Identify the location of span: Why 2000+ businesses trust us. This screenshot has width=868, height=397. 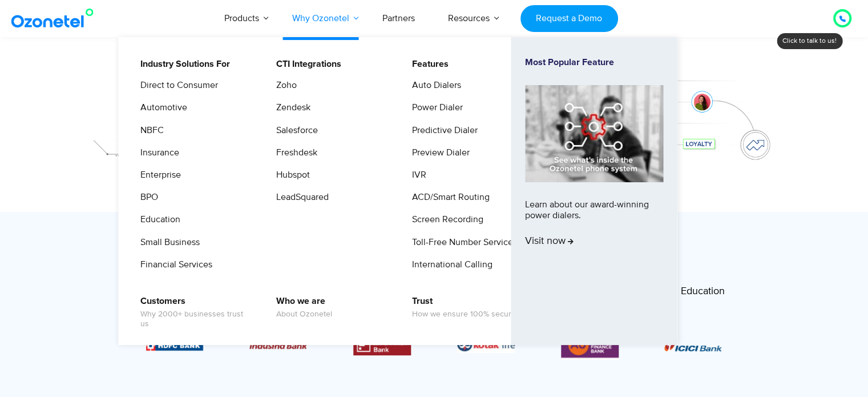
(196, 320).